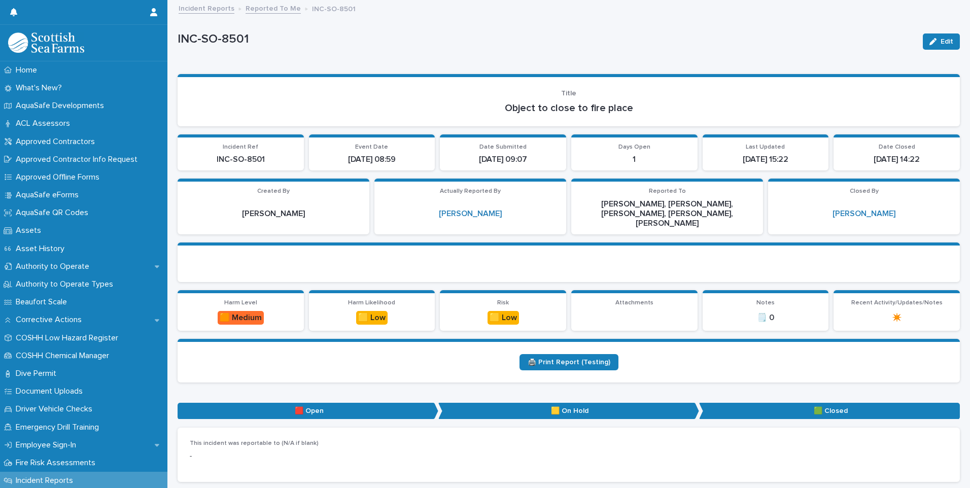 This screenshot has width=970, height=488. Describe the element at coordinates (54, 266) in the screenshot. I see `p: Authority to Operate` at that location.